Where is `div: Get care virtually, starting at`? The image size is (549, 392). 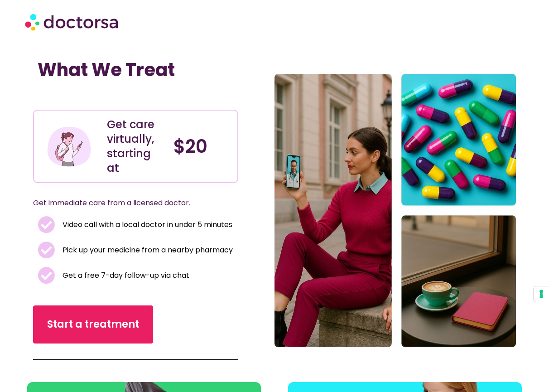
div: Get care virtually, starting at is located at coordinates (135, 146).